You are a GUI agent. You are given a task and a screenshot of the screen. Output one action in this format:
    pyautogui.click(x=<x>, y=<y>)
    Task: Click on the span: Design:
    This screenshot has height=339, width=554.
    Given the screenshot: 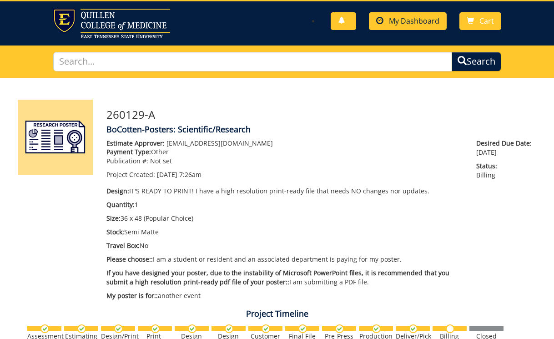 What is the action you would take?
    pyautogui.click(x=118, y=191)
    